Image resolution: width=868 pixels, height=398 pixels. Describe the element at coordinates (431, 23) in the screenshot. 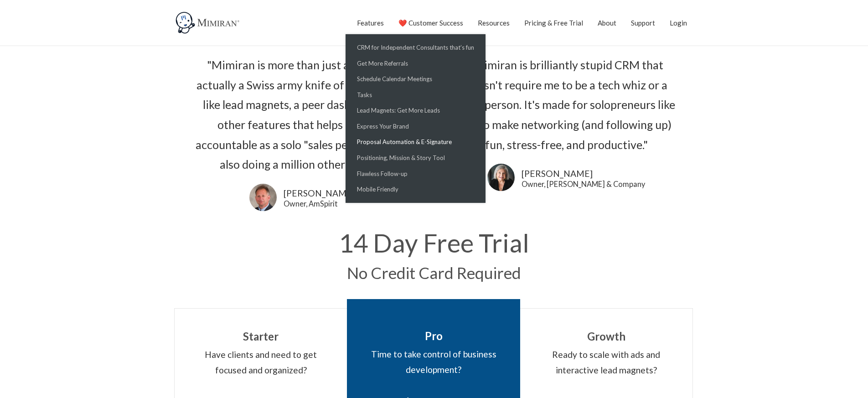

I see `a: ❤️ Customer Success` at that location.